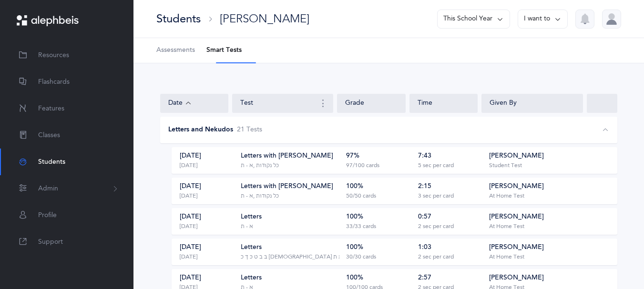 The width and height of the screenshot is (644, 289). Describe the element at coordinates (51, 242) in the screenshot. I see `span: Support` at that location.